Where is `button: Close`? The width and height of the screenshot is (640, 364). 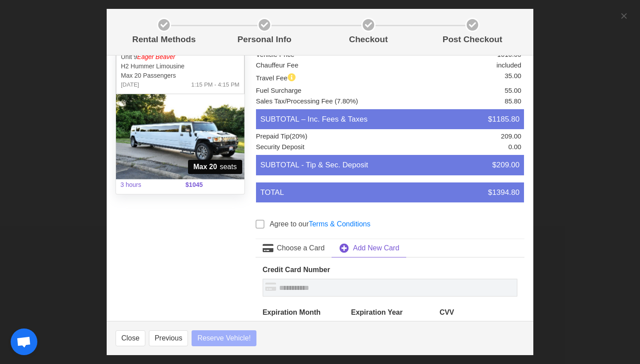 button: Close is located at coordinates (130, 338).